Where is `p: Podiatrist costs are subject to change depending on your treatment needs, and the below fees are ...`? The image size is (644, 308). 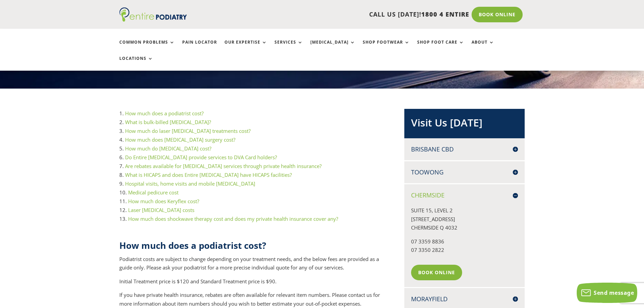 p: Podiatrist costs are subject to change depending on your treatment needs, and the below fees are ... is located at coordinates (251, 266).